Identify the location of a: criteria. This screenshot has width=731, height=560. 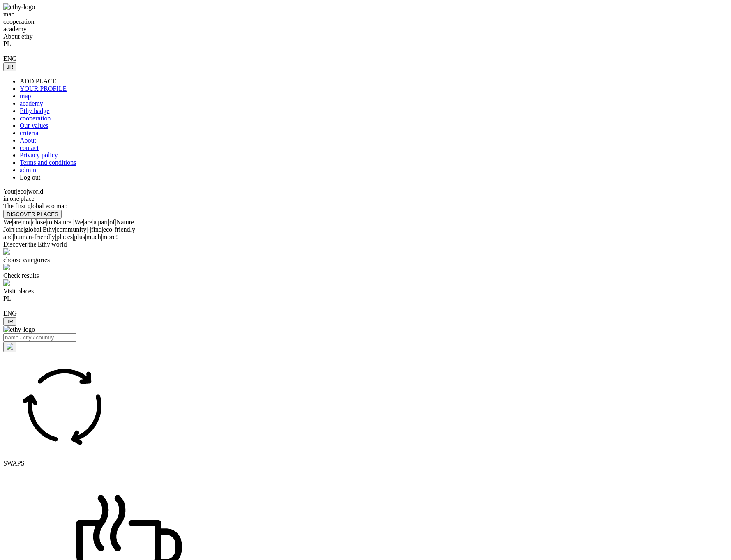
(29, 133).